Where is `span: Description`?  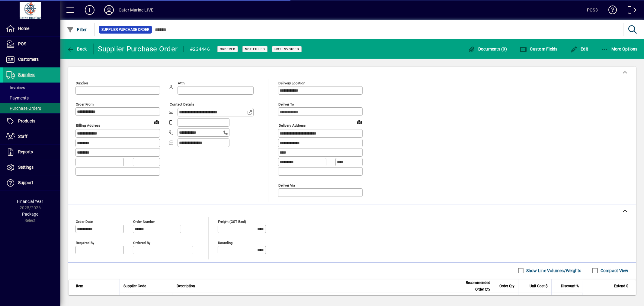
span: Description is located at coordinates (186, 286).